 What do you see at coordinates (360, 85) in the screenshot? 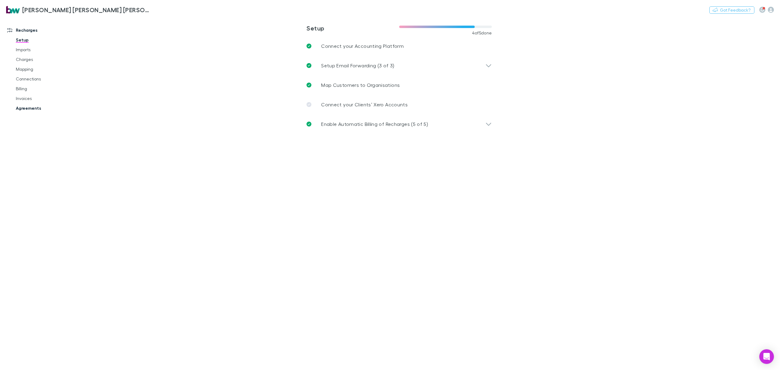
I see `p: Map Customers to Organisations` at bounding box center [360, 85].